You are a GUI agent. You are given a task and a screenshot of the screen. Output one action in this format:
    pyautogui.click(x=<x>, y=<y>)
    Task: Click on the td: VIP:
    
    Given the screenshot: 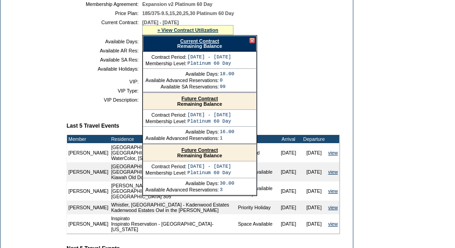 What is the action you would take?
    pyautogui.click(x=104, y=82)
    